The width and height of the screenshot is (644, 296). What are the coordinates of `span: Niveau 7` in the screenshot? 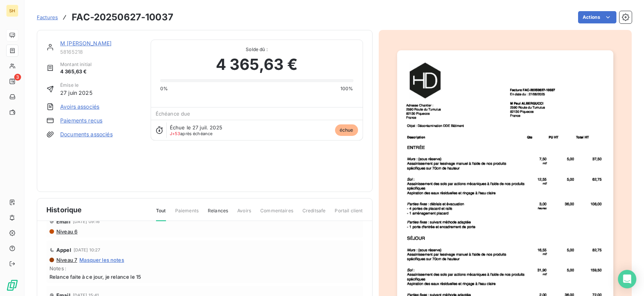 It's located at (66, 260).